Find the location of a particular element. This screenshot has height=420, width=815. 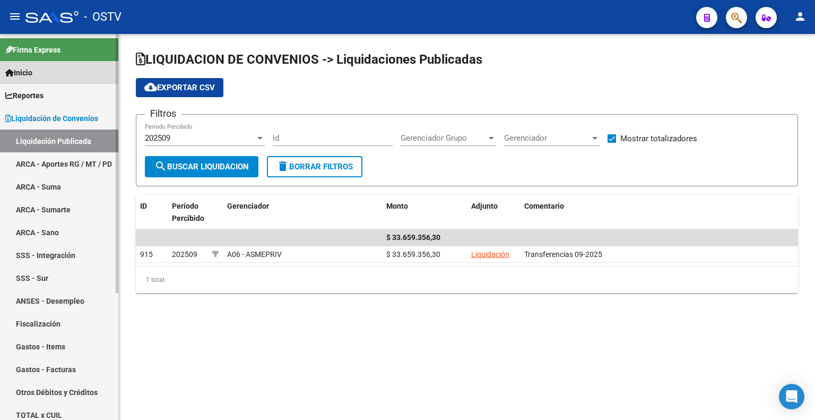

span: Comentario is located at coordinates (544, 206).